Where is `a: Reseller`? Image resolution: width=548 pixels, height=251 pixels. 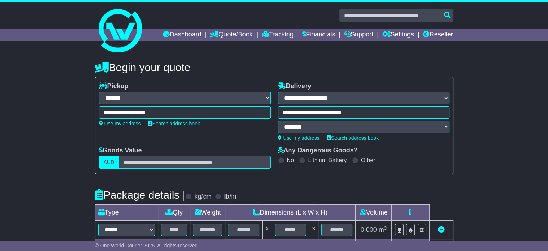 a: Reseller is located at coordinates (438, 35).